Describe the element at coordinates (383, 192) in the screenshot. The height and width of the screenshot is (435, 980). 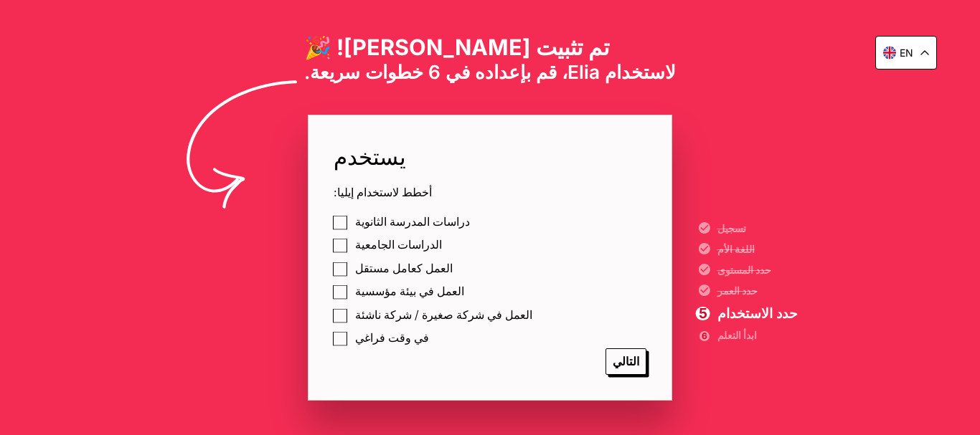
I see `font: أخطط لاستخدام إيليا:` at that location.